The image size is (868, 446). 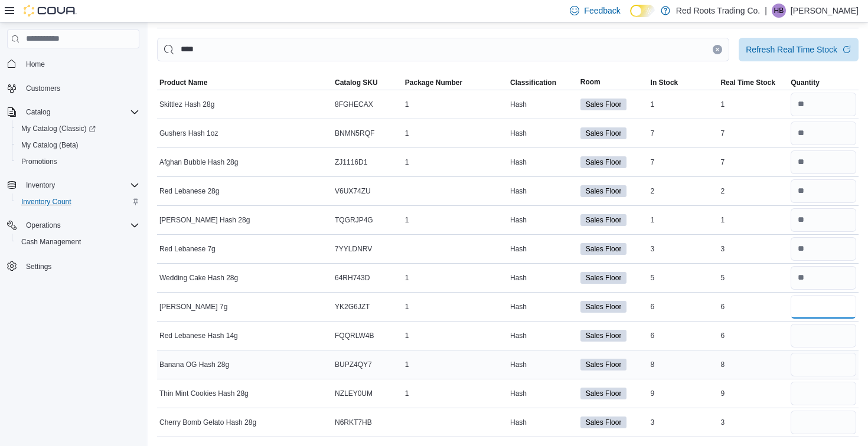 What do you see at coordinates (455, 83) in the screenshot?
I see `button: Package Number` at bounding box center [455, 83].